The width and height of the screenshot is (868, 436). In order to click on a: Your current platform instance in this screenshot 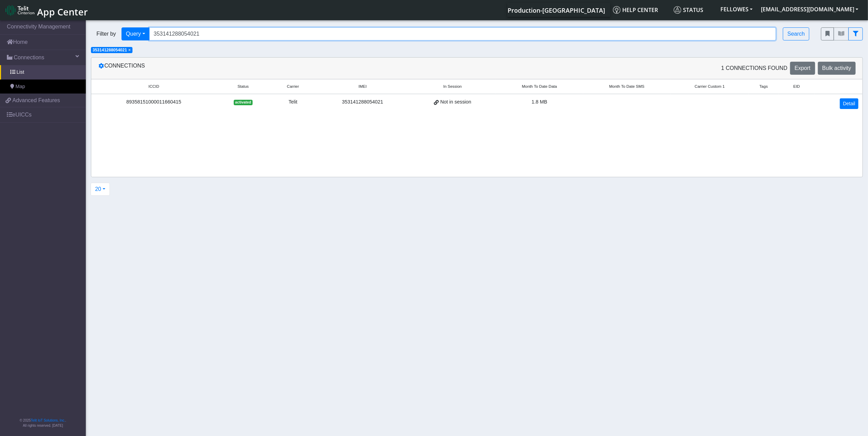, I will do `click(556, 10)`.